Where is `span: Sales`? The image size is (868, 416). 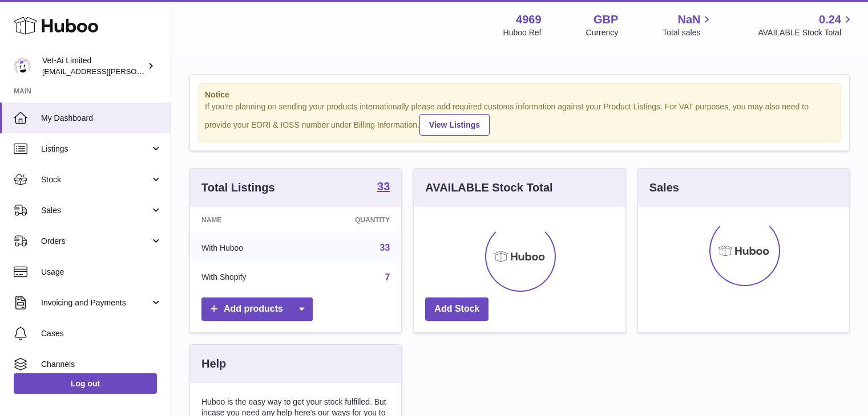
span: Sales is located at coordinates (95, 211).